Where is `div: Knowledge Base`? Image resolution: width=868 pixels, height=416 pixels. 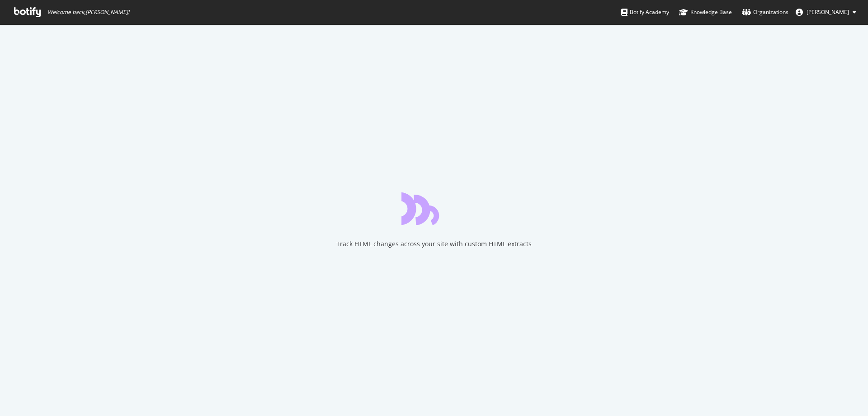
div: Knowledge Base is located at coordinates (705, 13).